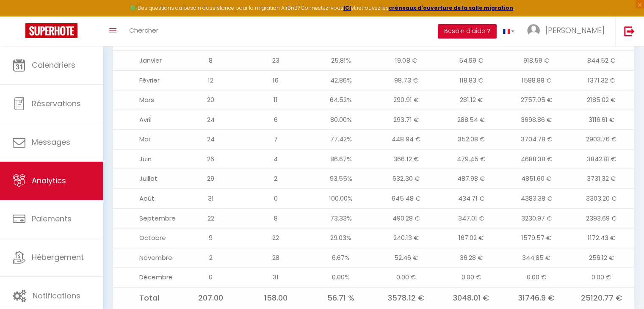  I want to click on td: 4851.60 €, so click(537, 179).